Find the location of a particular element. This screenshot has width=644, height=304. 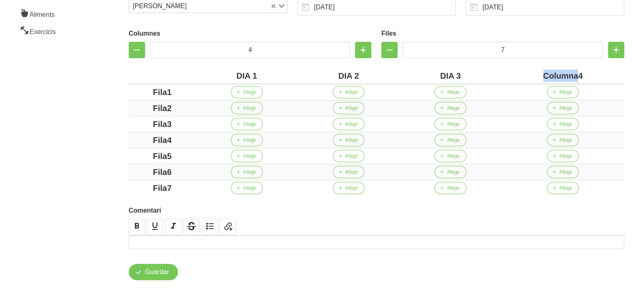

div: Columna4 is located at coordinates (563, 76).